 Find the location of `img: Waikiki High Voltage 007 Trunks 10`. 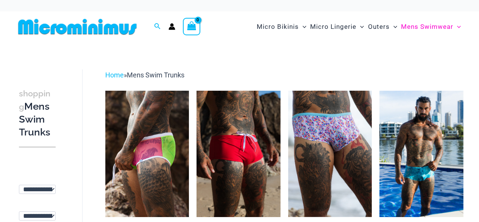

img: Waikiki High Voltage 007 Trunks 10 is located at coordinates (147, 153).